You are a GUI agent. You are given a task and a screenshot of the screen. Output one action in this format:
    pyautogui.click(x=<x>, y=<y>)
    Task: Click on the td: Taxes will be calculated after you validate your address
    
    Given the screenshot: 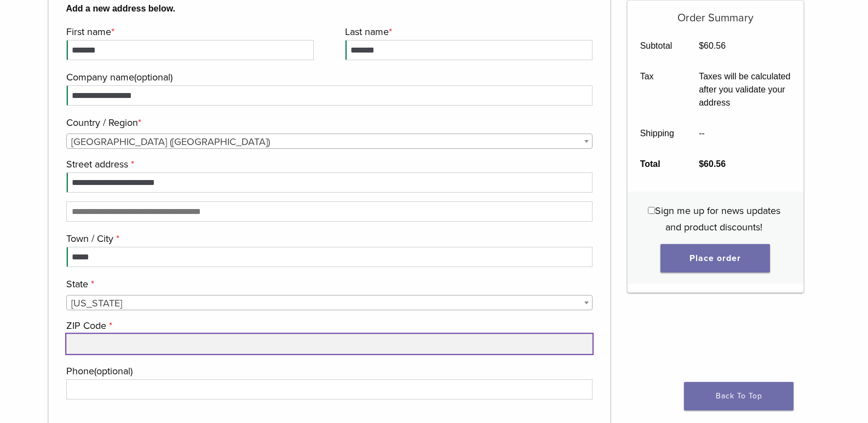 What is the action you would take?
    pyautogui.click(x=745, y=90)
    